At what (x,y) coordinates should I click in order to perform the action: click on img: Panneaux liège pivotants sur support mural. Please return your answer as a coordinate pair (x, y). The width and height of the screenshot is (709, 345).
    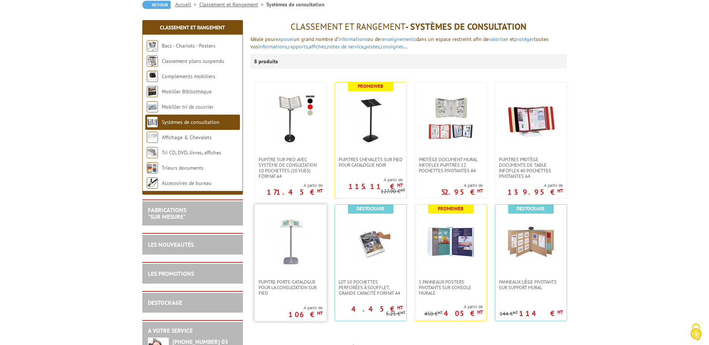
    Looking at the image, I should click on (531, 242).